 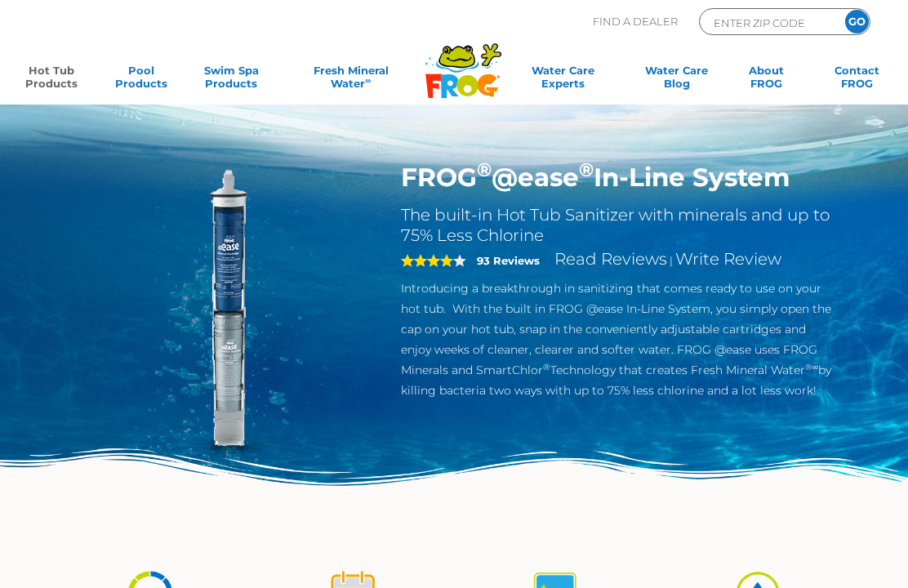 What do you see at coordinates (618, 340) in the screenshot?
I see `p: Introducing a breakthrough in sanitizing that comes ready to use on your hot tub. With the built ...` at bounding box center [618, 340].